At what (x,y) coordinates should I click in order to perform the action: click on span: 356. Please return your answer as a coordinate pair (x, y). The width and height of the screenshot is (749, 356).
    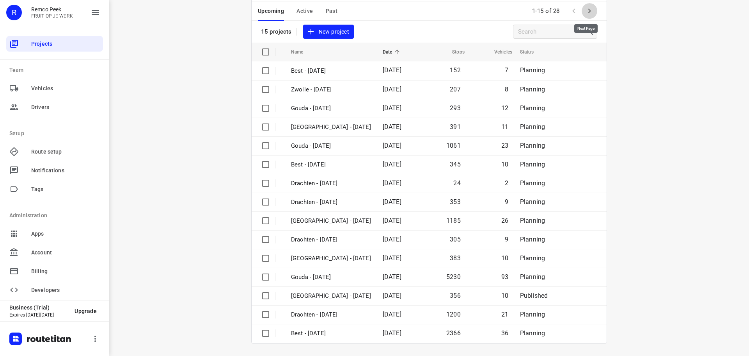
    Looking at the image, I should click on (455, 295).